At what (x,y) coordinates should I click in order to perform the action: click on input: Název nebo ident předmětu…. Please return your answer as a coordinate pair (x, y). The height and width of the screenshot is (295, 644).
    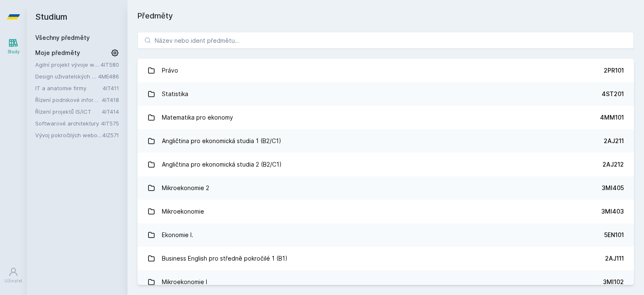
    Looking at the image, I should click on (386, 40).